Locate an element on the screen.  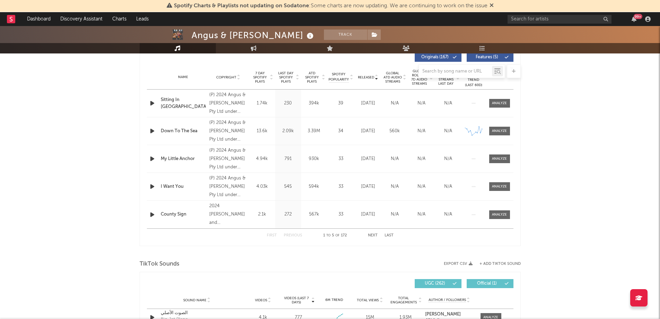
div: 1.74k is located at coordinates (262, 103).